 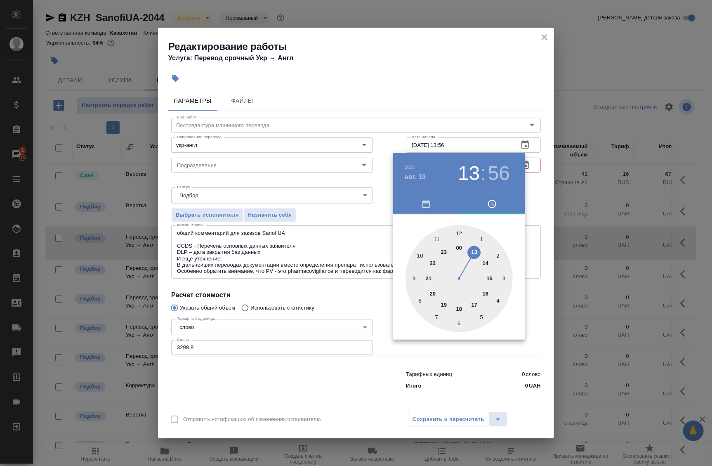 What do you see at coordinates (499, 173) in the screenshot?
I see `h3: 56` at bounding box center [499, 173].